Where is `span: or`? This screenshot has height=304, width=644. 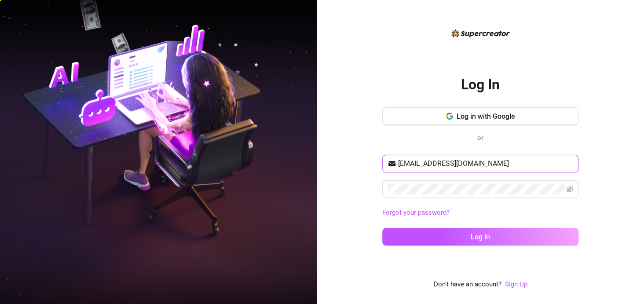 span: or is located at coordinates (480, 138).